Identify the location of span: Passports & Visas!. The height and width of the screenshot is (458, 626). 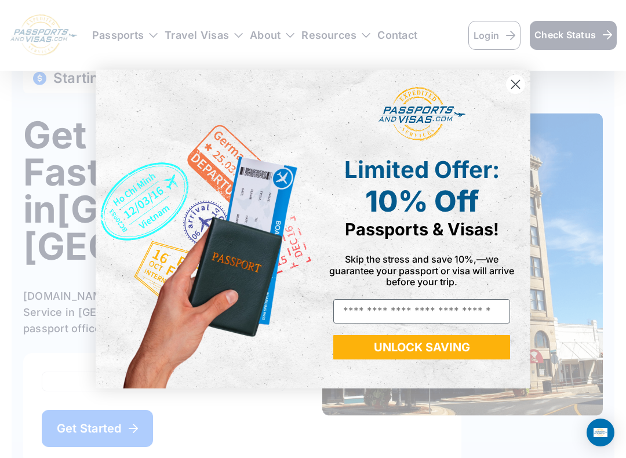
(422, 229).